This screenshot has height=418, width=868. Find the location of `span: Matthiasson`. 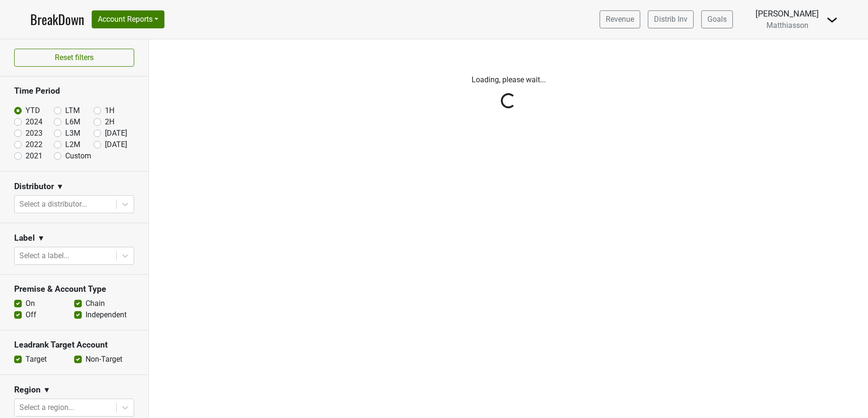

span: Matthiasson is located at coordinates (787, 25).